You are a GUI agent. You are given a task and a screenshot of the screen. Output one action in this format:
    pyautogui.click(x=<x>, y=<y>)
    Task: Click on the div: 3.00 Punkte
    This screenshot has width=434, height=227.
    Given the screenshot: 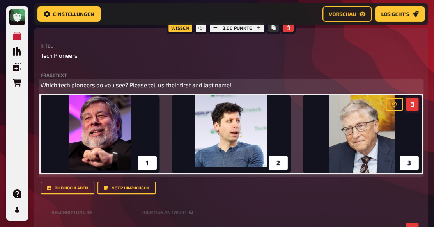 What is the action you would take?
    pyautogui.click(x=237, y=28)
    